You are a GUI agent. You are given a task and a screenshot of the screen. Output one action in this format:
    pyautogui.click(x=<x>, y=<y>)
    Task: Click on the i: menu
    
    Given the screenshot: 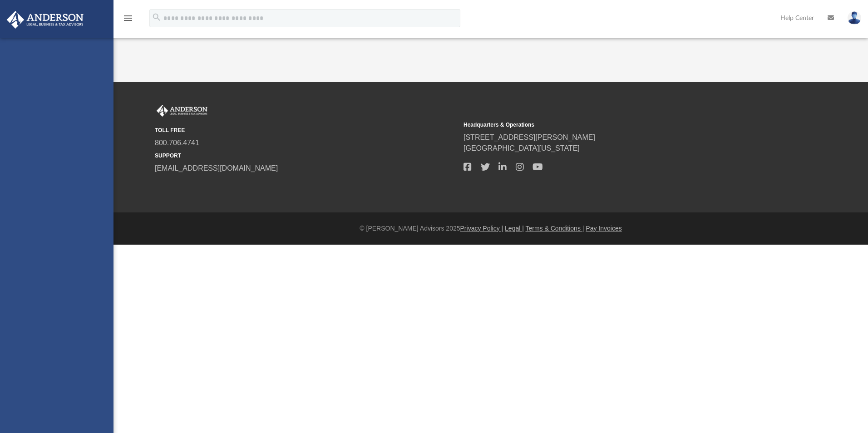 What is the action you would take?
    pyautogui.click(x=128, y=18)
    